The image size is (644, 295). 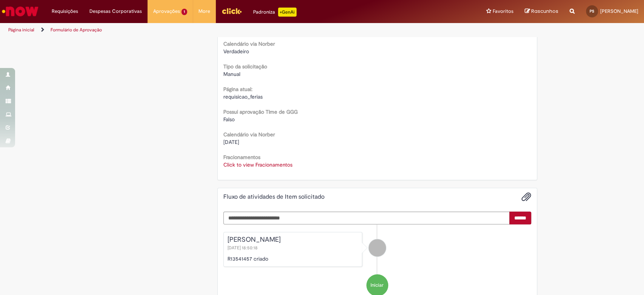 What do you see at coordinates (245, 67) in the screenshot?
I see `b: Tipo da solicitação` at bounding box center [245, 67].